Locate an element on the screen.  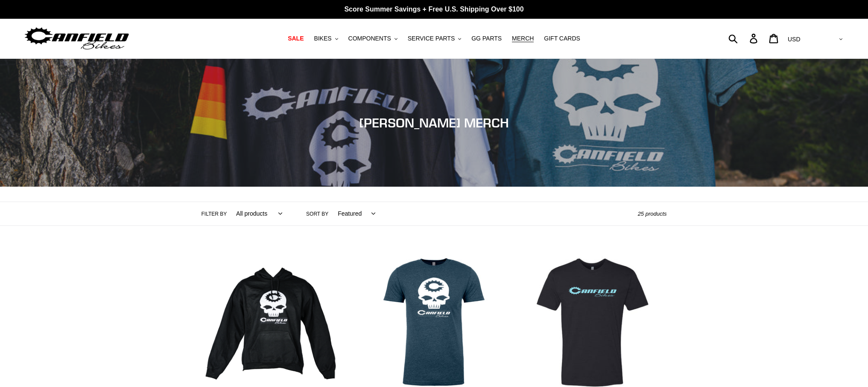
a: GG PARTS is located at coordinates (486, 38).